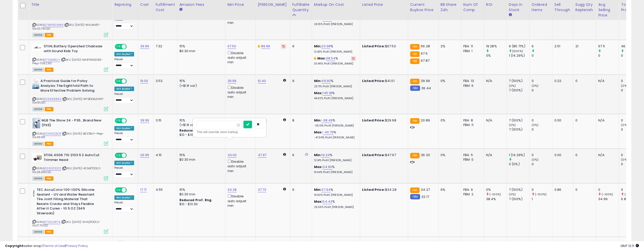 Image resolution: width=644 pixels, height=251 pixels. I want to click on div: Current Buybox Price, so click(423, 7).